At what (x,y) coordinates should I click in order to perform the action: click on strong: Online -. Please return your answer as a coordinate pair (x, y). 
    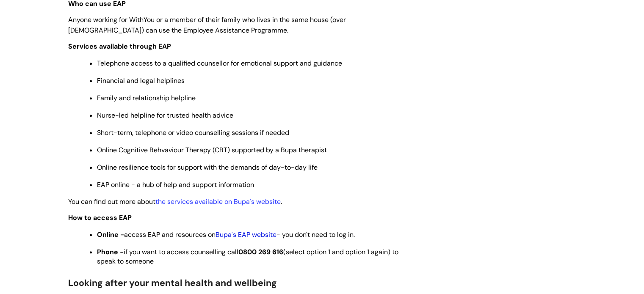
    Looking at the image, I should click on (111, 234).